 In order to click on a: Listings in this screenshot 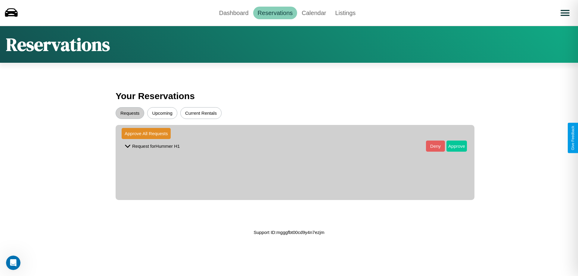, I will do `click(345, 13)`.